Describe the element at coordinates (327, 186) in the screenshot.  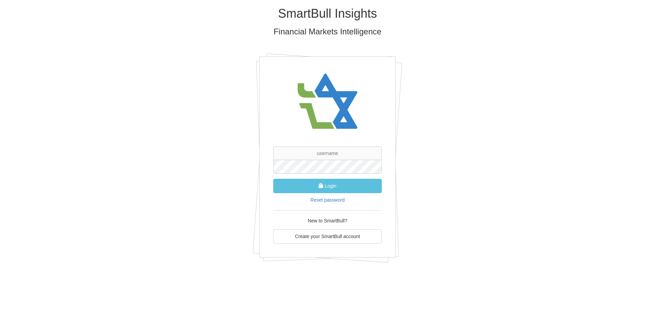
I see `button: Login` at that location.